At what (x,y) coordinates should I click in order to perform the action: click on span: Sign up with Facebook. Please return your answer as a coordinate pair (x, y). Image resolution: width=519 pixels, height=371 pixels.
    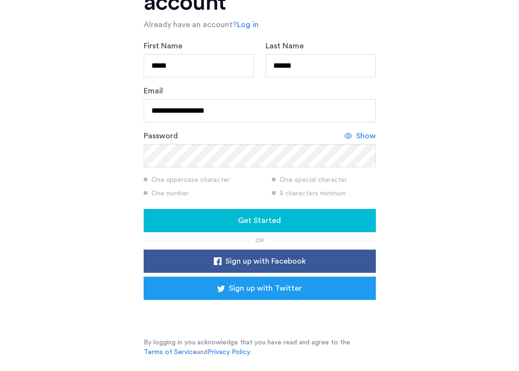
    Looking at the image, I should click on (266, 261).